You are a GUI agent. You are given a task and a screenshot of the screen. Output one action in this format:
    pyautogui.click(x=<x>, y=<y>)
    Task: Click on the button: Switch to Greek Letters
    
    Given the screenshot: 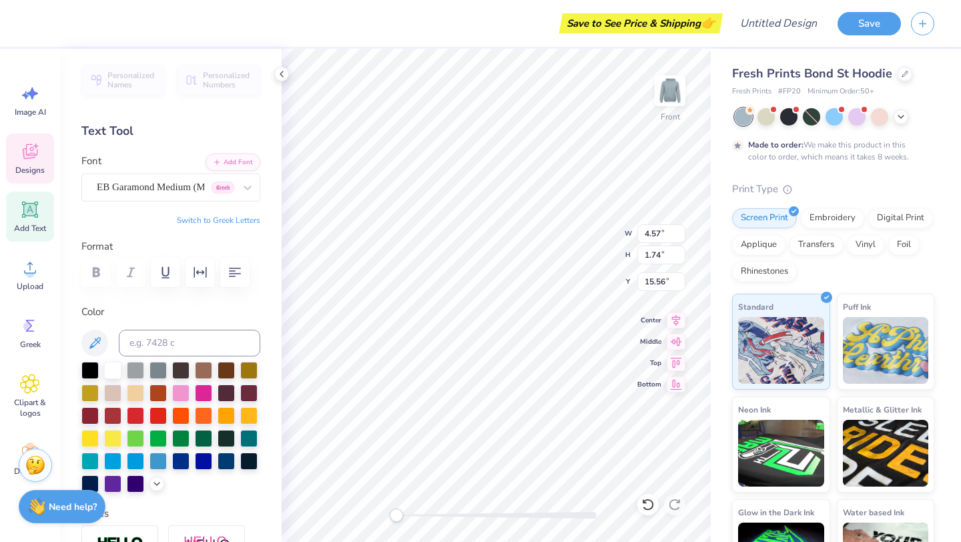 What is the action you would take?
    pyautogui.click(x=218, y=220)
    